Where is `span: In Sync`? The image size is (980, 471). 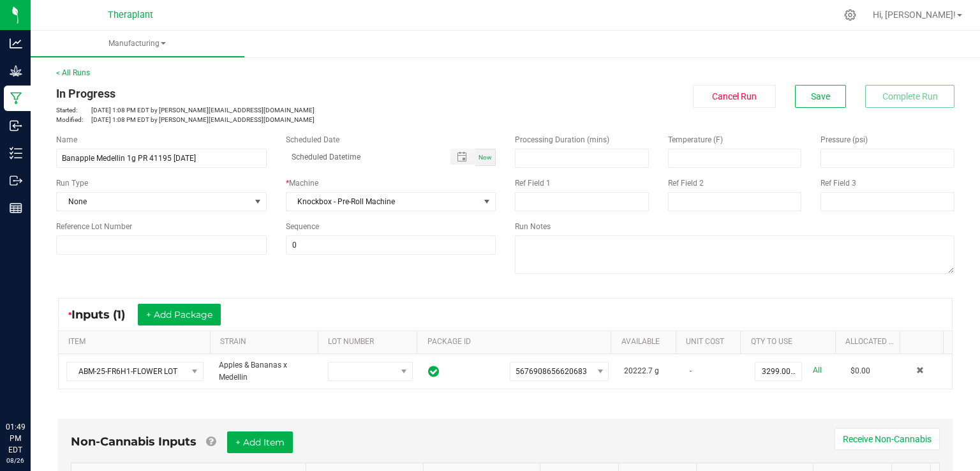
span: In Sync is located at coordinates (433, 371).